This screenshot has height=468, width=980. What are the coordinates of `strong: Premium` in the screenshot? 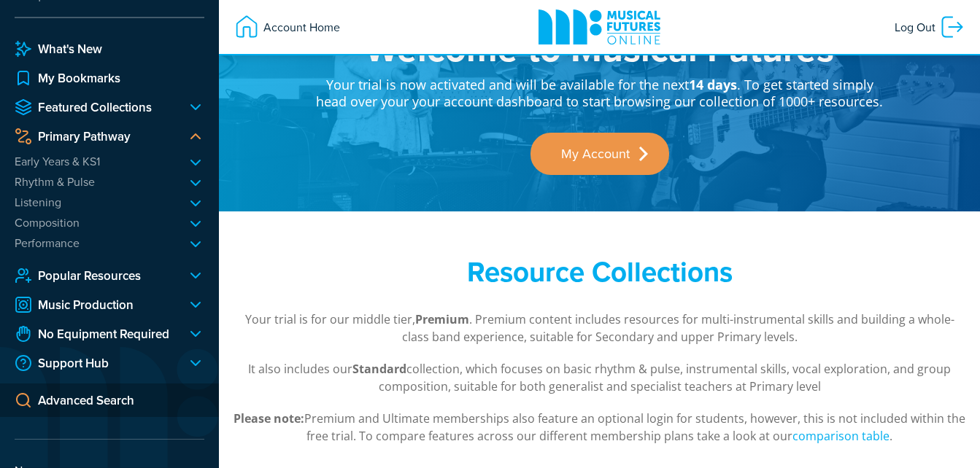 It's located at (442, 319).